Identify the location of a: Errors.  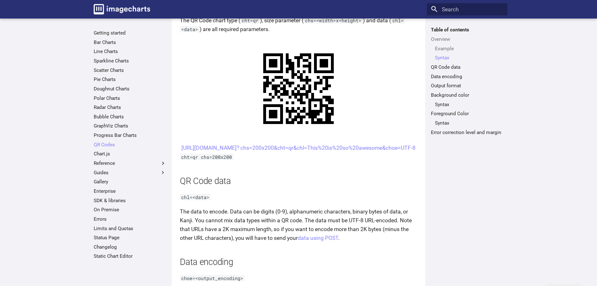
(130, 219).